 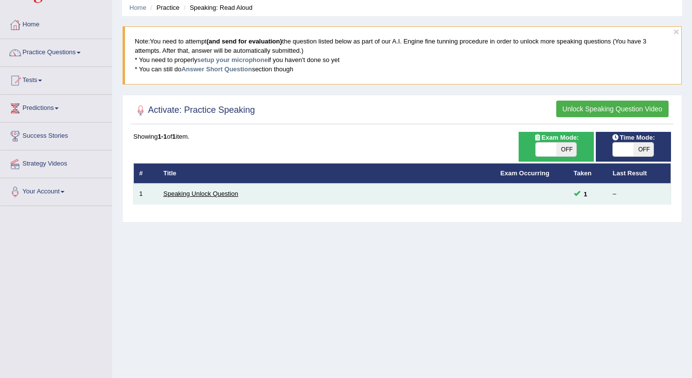 I want to click on a: Tests, so click(x=56, y=79).